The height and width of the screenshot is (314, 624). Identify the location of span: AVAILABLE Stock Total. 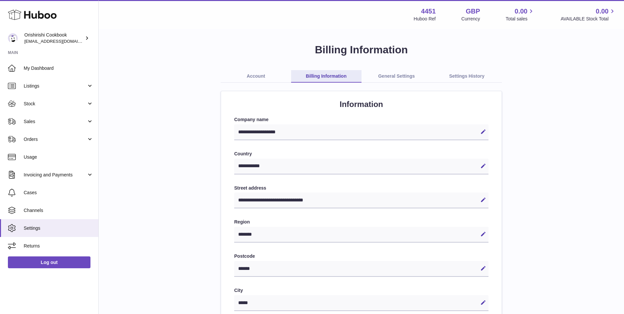
(588, 19).